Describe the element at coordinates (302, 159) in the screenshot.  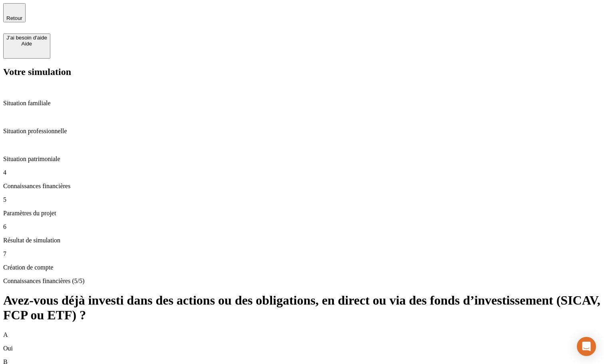
I see `p: Situation patrimoniale` at that location.